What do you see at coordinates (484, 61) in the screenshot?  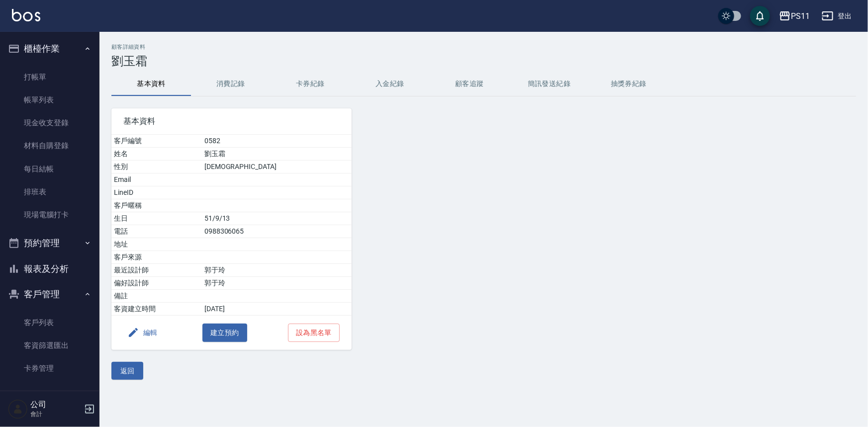 I see `h3: 劉玉霜` at bounding box center [484, 61].